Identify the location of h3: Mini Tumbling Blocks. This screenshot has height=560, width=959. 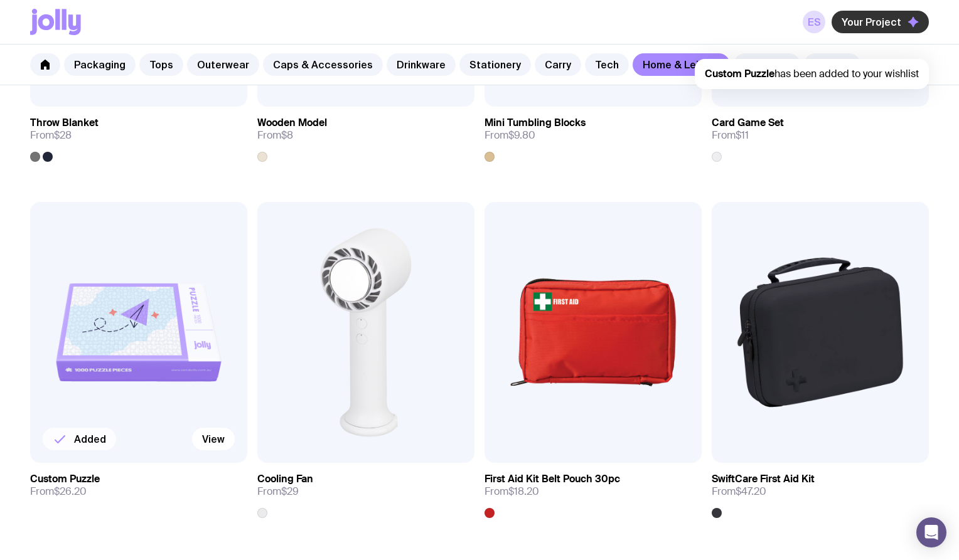
(535, 123).